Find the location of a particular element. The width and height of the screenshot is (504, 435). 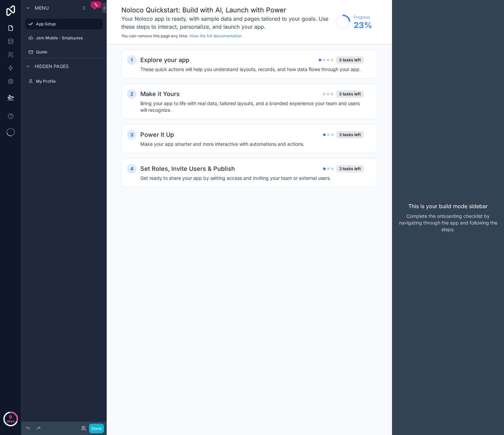

span: 23 % is located at coordinates (362, 25).